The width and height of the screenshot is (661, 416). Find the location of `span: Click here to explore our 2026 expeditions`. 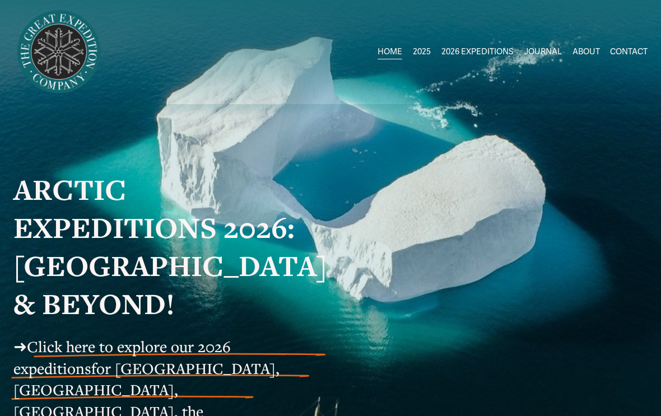

span: Click here to explore our 2026 expeditions is located at coordinates (122, 357).